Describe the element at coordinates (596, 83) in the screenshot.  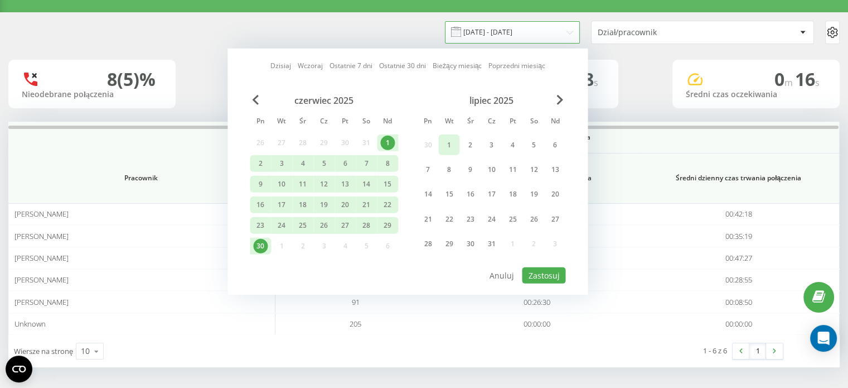
I see `span: s` at that location.